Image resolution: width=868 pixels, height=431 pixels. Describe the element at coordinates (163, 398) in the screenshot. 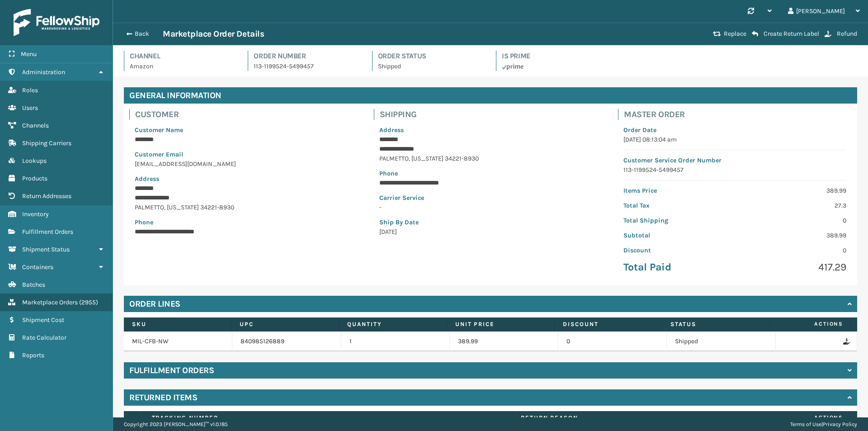

I see `h4: Returned Items` at that location.